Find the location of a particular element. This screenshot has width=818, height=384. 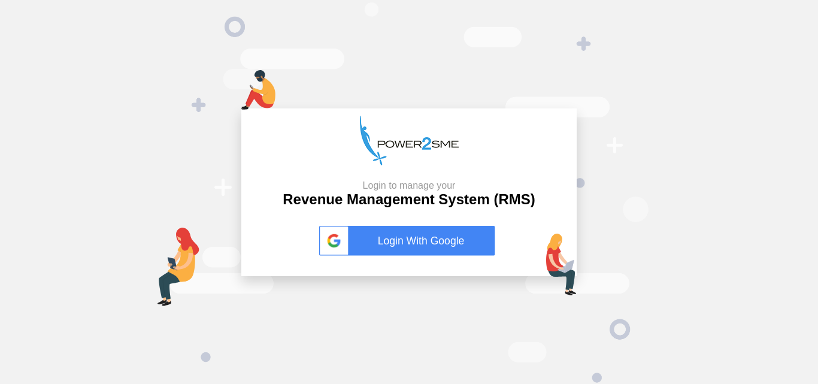

img: p2s_logo.png is located at coordinates (409, 140).